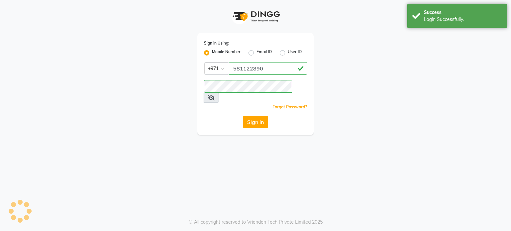 This screenshot has height=231, width=511. Describe the element at coordinates (294, 53) in the screenshot. I see `label: User ID` at that location.